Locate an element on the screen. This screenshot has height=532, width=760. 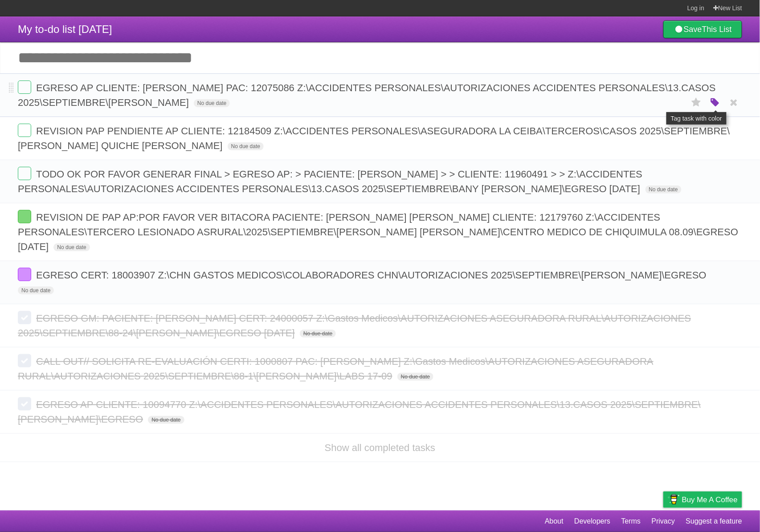
a: Suggest a feature is located at coordinates (714, 522).